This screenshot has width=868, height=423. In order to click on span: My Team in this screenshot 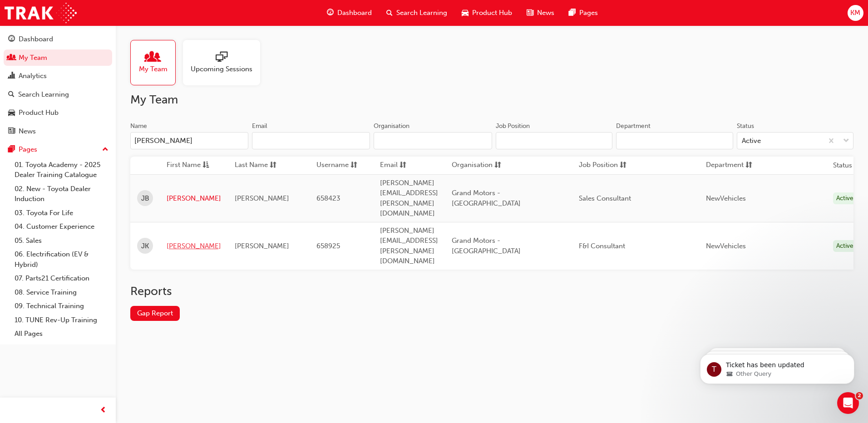, I will do `click(153, 69)`.